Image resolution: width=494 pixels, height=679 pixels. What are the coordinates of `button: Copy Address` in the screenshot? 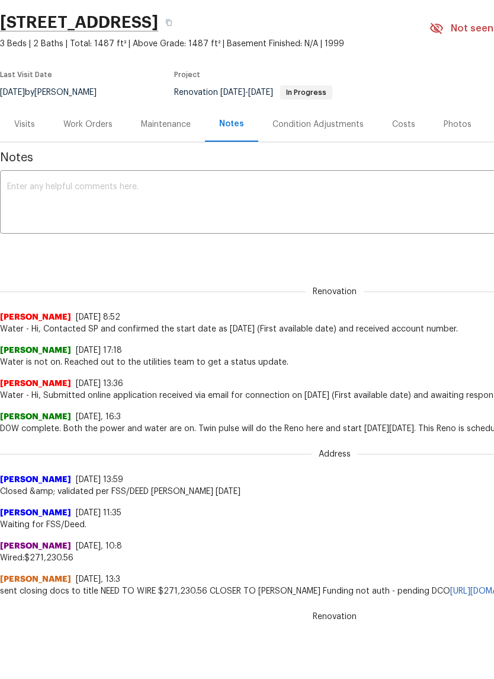 It's located at (169, 23).